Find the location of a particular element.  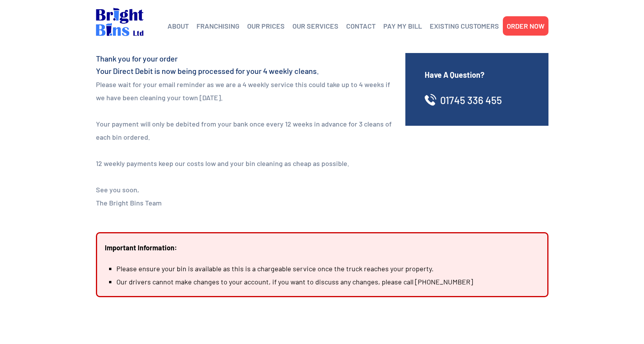

h4: Your Direct Debit is now being processed for your 4 weekly cleans. is located at coordinates (245, 71).